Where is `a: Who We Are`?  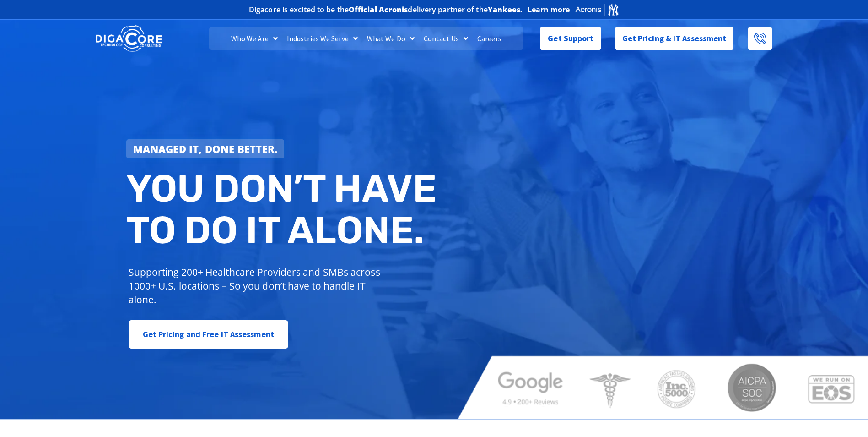
a: Who We Are is located at coordinates (255, 38).